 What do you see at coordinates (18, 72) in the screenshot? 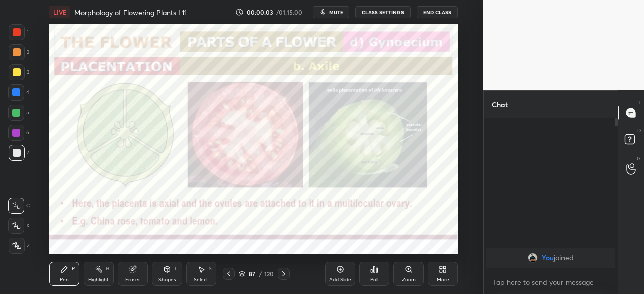
I see `div: 3` at bounding box center [18, 72].